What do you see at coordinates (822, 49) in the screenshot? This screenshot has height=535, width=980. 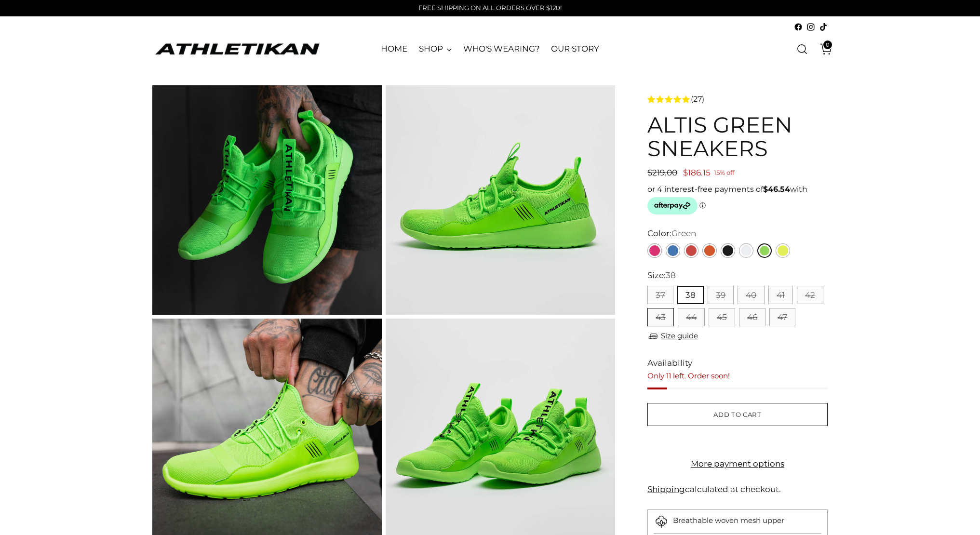 I see `a: Open cart modal` at bounding box center [822, 49].